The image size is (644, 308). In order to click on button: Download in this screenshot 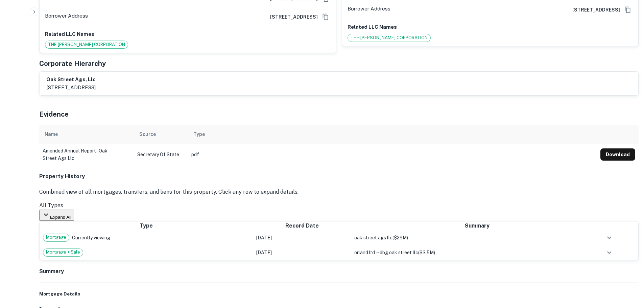, I will do `click(618, 155)`.